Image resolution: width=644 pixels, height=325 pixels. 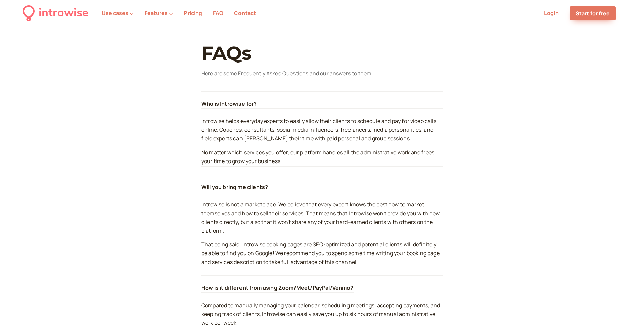 What do you see at coordinates (245, 13) in the screenshot?
I see `a: Contact` at bounding box center [245, 13].